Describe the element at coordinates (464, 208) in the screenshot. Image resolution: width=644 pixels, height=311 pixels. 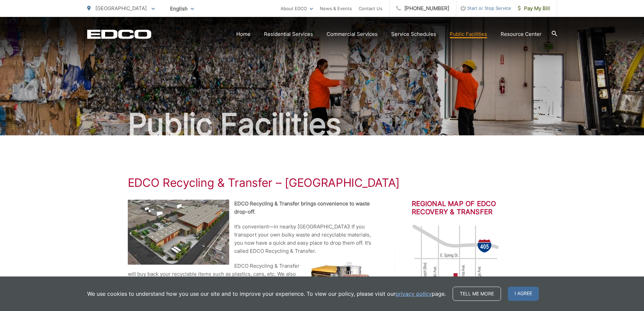
I see `h2: Regional Map of EDCO Recovery & Transfer` at that location.